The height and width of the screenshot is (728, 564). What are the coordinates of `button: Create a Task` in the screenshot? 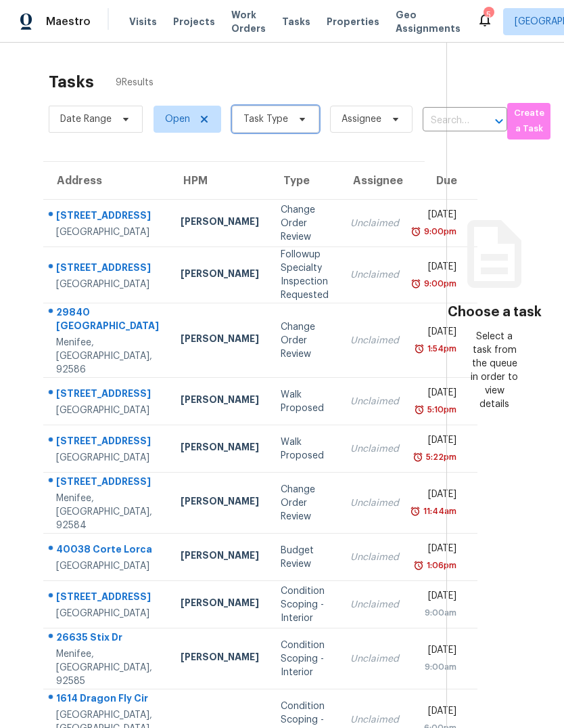 It's located at (529, 121).